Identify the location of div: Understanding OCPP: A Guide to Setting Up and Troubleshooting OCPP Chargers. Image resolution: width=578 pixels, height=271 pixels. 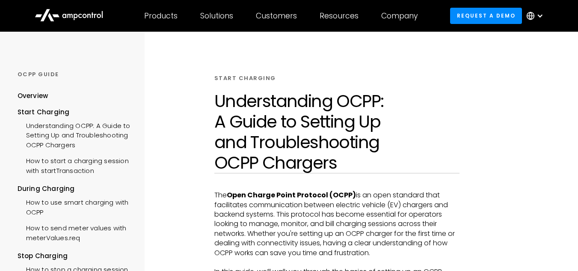
(75, 134).